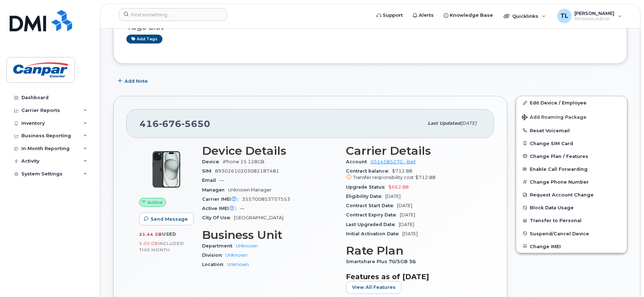 The width and height of the screenshot is (644, 297). What do you see at coordinates (572, 130) in the screenshot?
I see `button: Reset Voicemail` at bounding box center [572, 130].